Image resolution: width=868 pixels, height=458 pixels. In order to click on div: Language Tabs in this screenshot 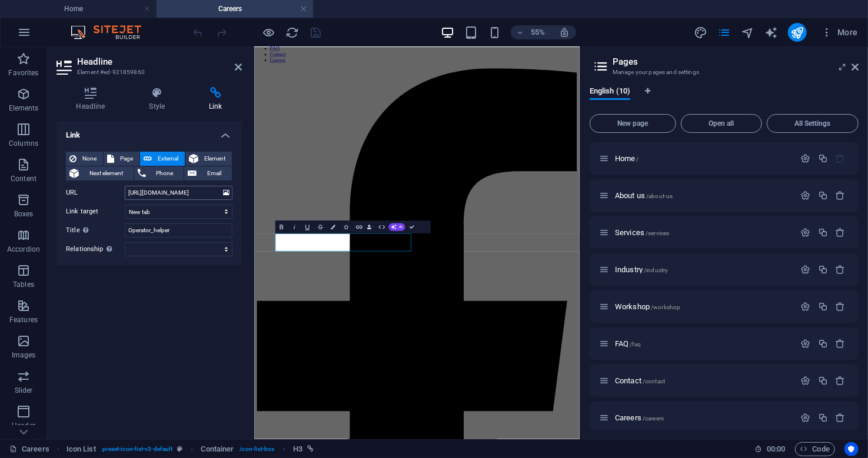, I will do `click(724, 98)`.